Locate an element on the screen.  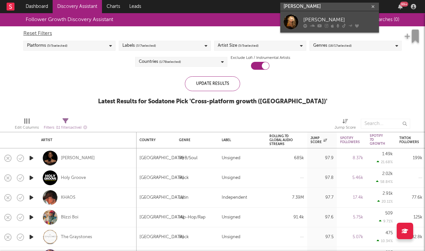
div: Independent is located at coordinates (234, 198).